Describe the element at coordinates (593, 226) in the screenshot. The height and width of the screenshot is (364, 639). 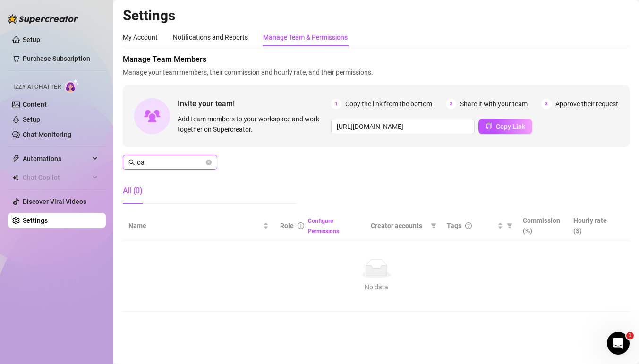
I see `th: Hourly rate ($)` at that location.